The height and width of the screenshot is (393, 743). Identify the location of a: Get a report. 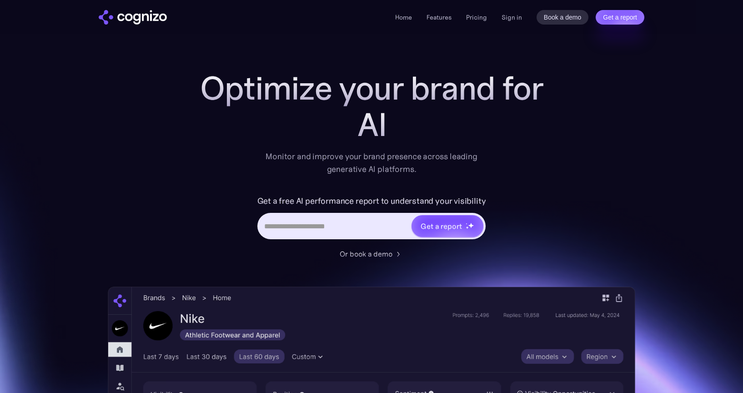
(620, 17).